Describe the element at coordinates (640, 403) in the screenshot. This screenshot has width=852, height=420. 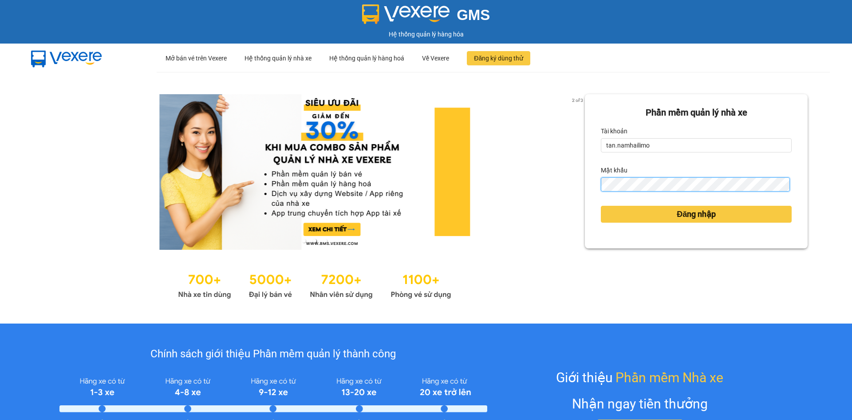
I see `div: Nhận ngay tiền thưởng` at that location.